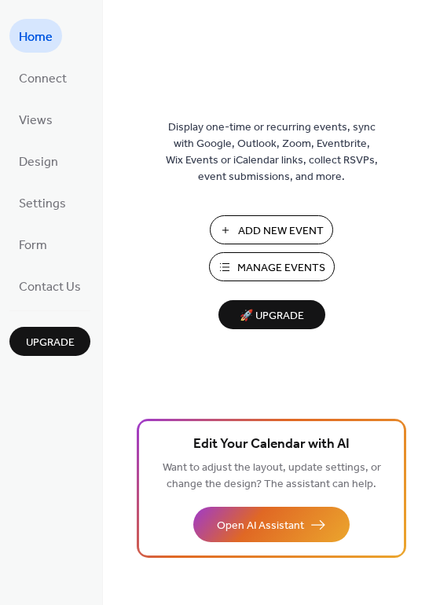  Describe the element at coordinates (271, 444) in the screenshot. I see `span: Edit Your Calendar with AI` at that location.